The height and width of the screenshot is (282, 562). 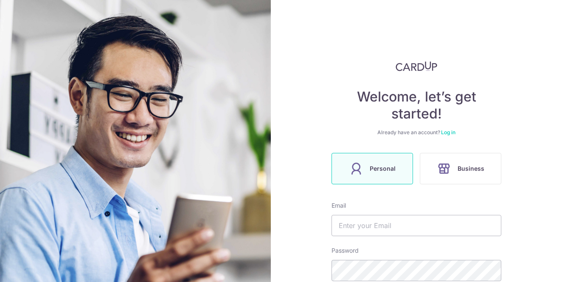 I want to click on label: Email, so click(x=339, y=205).